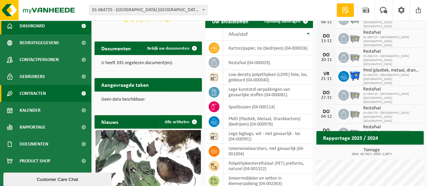  What do you see at coordinates (237, 34) in the screenshot?
I see `span: Afvalstof` at bounding box center [237, 34].